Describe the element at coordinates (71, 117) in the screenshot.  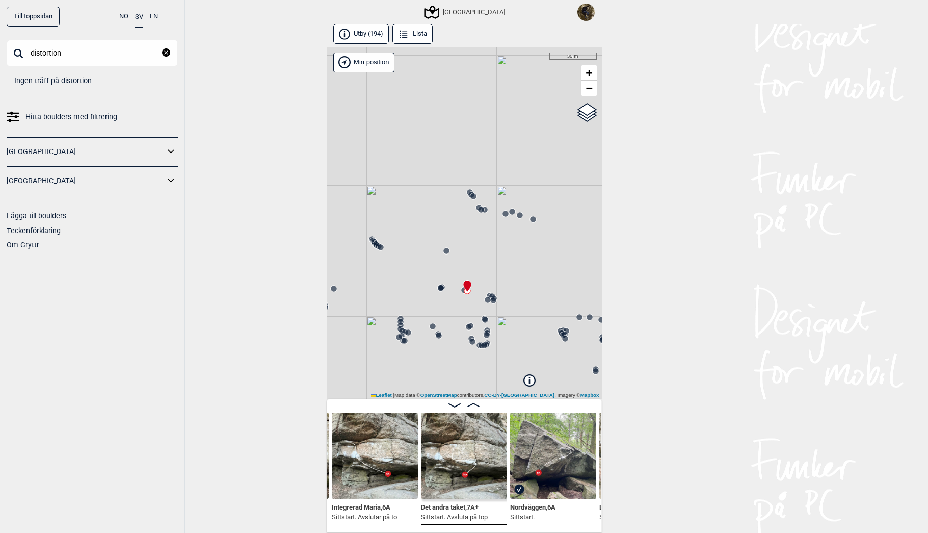
I see `span: Hitta boulders med filtrering` at that location.